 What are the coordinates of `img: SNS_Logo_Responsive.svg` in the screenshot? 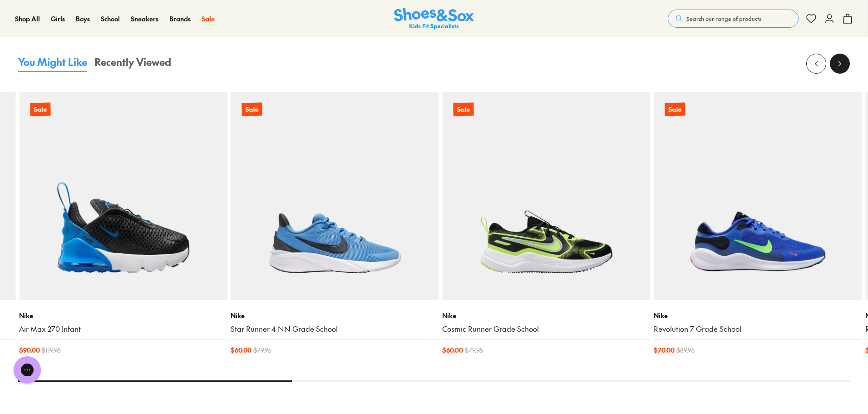 It's located at (434, 19).